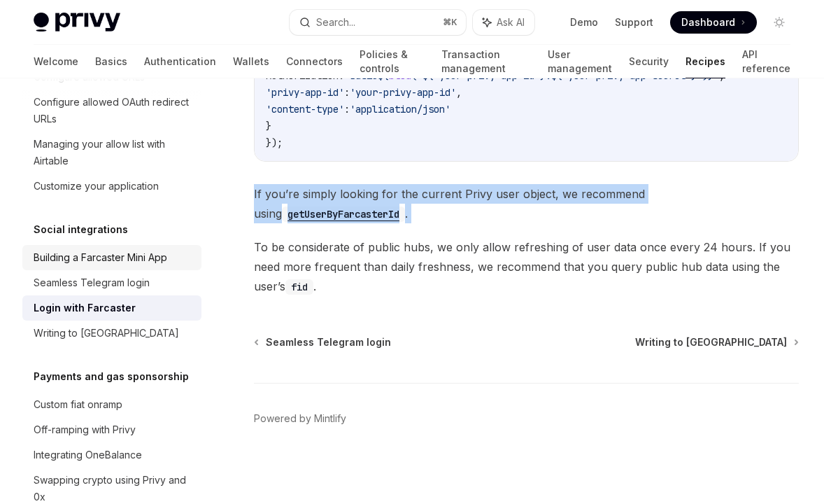  What do you see at coordinates (112, 405) in the screenshot?
I see `a: Custom fiat onramp` at bounding box center [112, 405].